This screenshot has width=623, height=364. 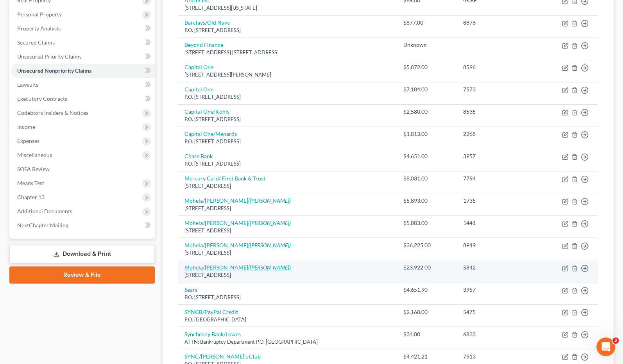 What do you see at coordinates (427, 245) in the screenshot?
I see `div: $36,225.00` at bounding box center [427, 245].